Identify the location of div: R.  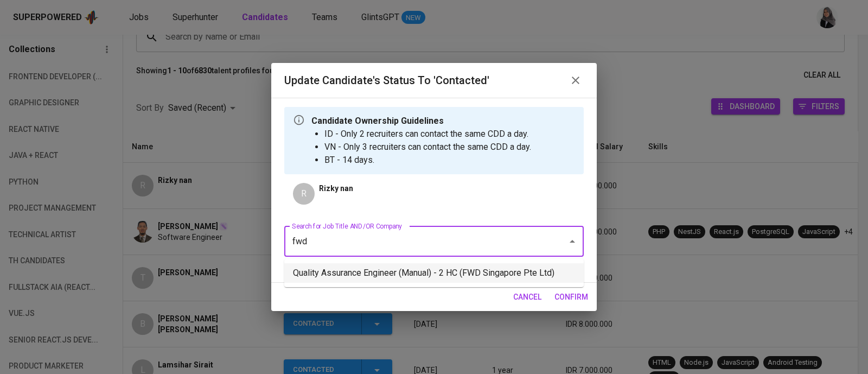
(304, 193).